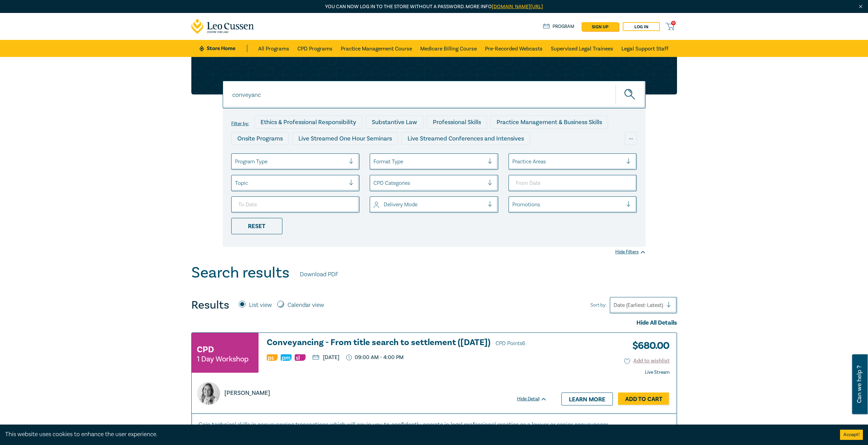 The width and height of the screenshot is (868, 445). What do you see at coordinates (465, 138) in the screenshot?
I see `div: Live Streamed Conferences and Intensives` at bounding box center [465, 138].